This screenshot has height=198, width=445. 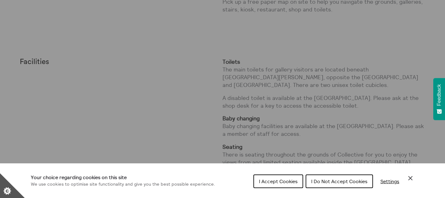 I want to click on span: Feedback, so click(x=439, y=95).